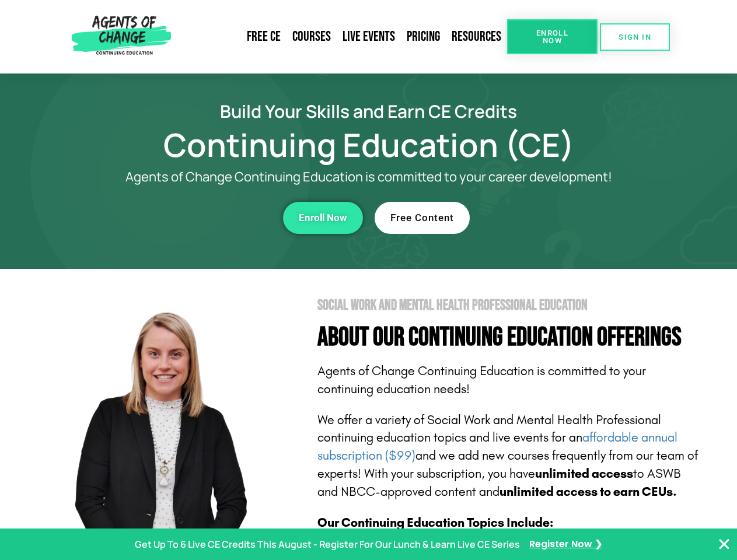 The width and height of the screenshot is (737, 560). I want to click on h2: Build Your Skills and Earn CE Credits, so click(369, 111).